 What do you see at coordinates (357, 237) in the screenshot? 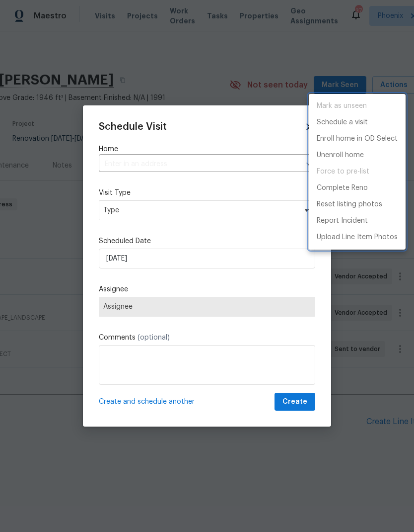
I see `p: Upload Line Item Photos` at bounding box center [357, 237].